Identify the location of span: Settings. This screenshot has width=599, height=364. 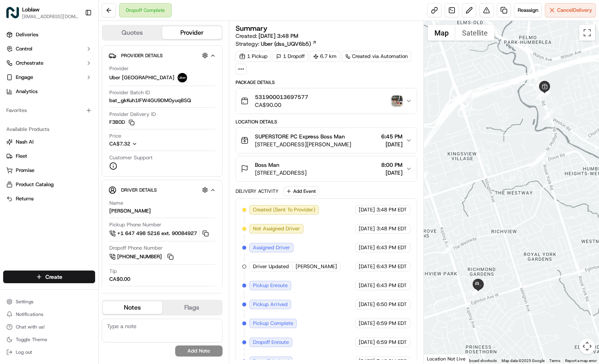
(24, 302).